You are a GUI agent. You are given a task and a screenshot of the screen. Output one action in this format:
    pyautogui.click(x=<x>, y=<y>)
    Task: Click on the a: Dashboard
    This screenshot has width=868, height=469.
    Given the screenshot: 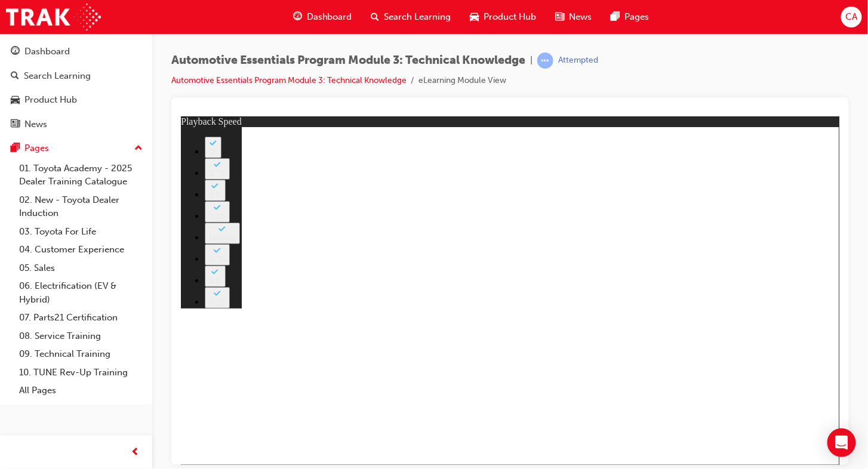 What is the action you would take?
    pyautogui.click(x=76, y=51)
    